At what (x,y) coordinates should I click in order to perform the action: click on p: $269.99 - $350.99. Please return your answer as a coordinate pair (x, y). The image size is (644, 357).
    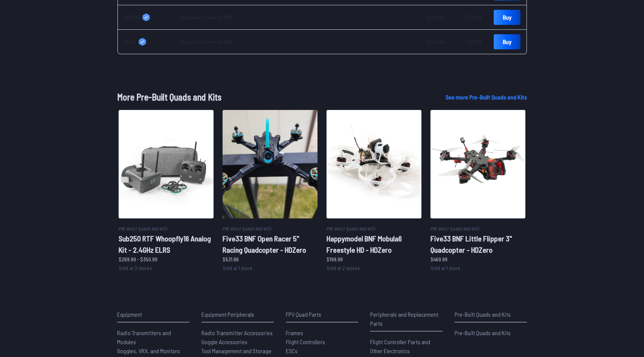
    Looking at the image, I should click on (166, 259).